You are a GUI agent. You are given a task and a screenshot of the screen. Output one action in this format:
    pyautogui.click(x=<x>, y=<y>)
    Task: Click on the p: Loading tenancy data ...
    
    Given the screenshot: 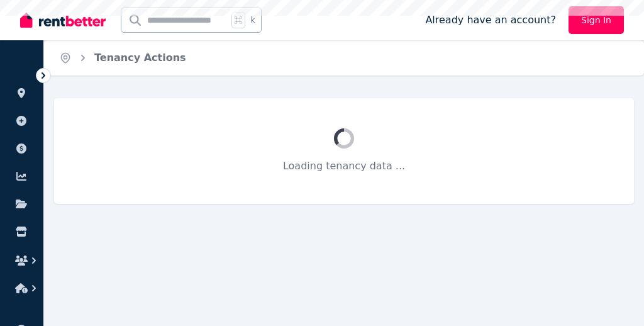 What is the action you would take?
    pyautogui.click(x=344, y=167)
    